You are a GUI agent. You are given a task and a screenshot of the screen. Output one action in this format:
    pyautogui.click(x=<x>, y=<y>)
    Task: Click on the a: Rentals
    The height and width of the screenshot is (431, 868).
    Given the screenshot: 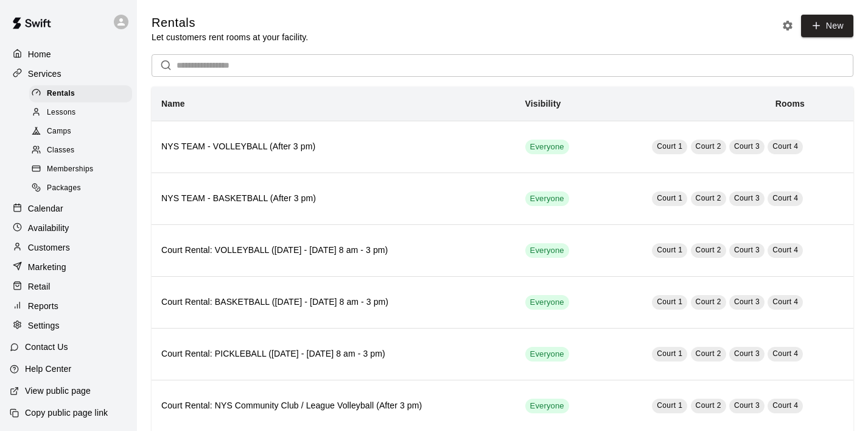 What is the action you would take?
    pyautogui.click(x=83, y=93)
    